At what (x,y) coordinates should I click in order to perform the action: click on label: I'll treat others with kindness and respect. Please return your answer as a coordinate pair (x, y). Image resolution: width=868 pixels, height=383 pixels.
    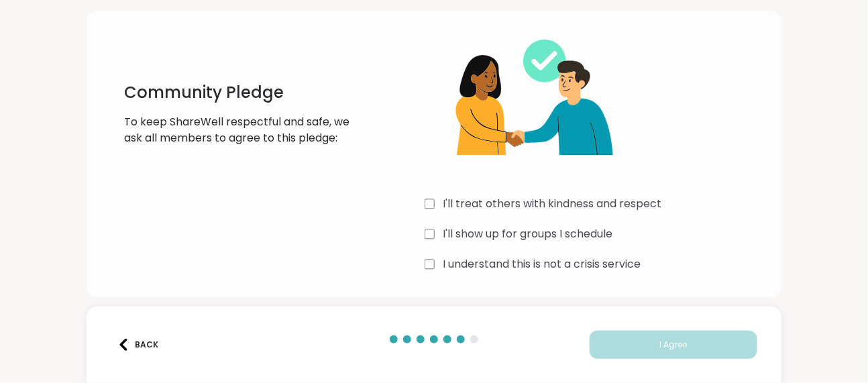
    Looking at the image, I should click on (552, 204).